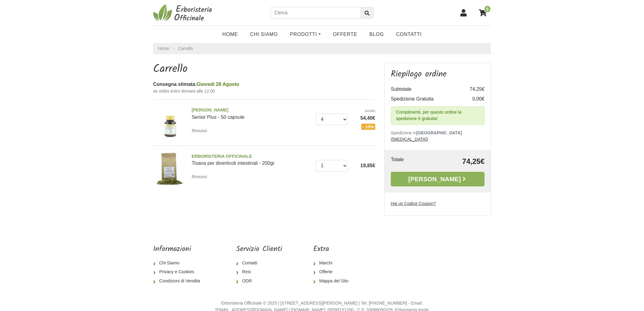  What do you see at coordinates (438, 74) in the screenshot?
I see `h3: Riepilogo ordine` at bounding box center [438, 74].